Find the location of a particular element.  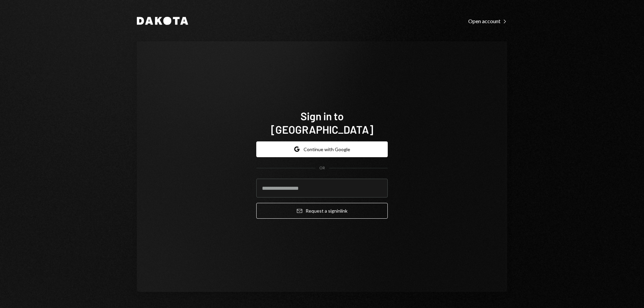

a: Open account is located at coordinates (488, 21).